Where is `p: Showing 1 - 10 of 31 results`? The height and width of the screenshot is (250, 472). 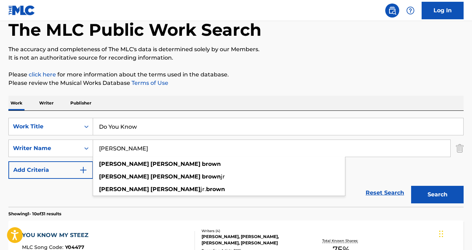 p: Showing 1 - 10 of 31 results is located at coordinates (35, 214).